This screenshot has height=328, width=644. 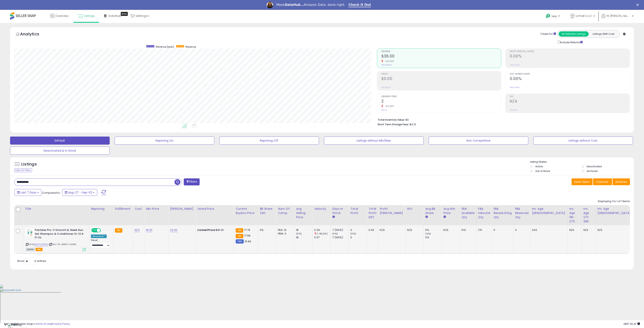 I want to click on div: Repricing, so click(x=101, y=209).